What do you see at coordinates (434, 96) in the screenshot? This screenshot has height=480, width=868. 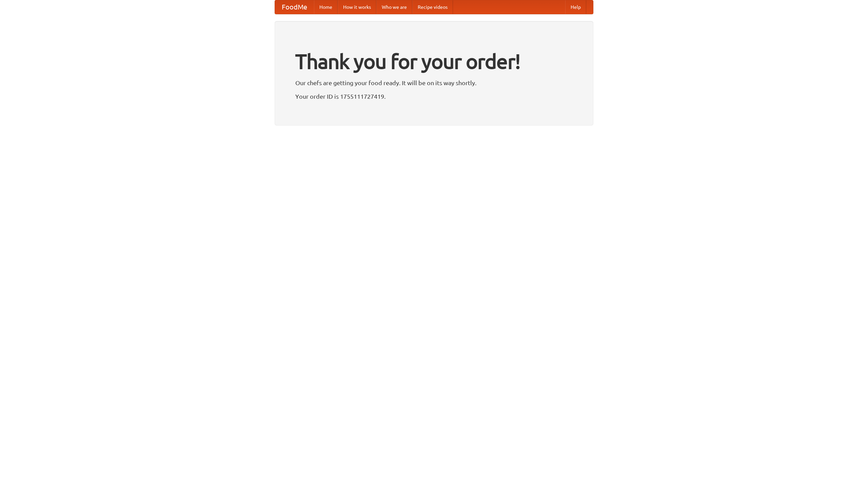 I see `p: Your order ID is 1755111727419.` at bounding box center [434, 96].